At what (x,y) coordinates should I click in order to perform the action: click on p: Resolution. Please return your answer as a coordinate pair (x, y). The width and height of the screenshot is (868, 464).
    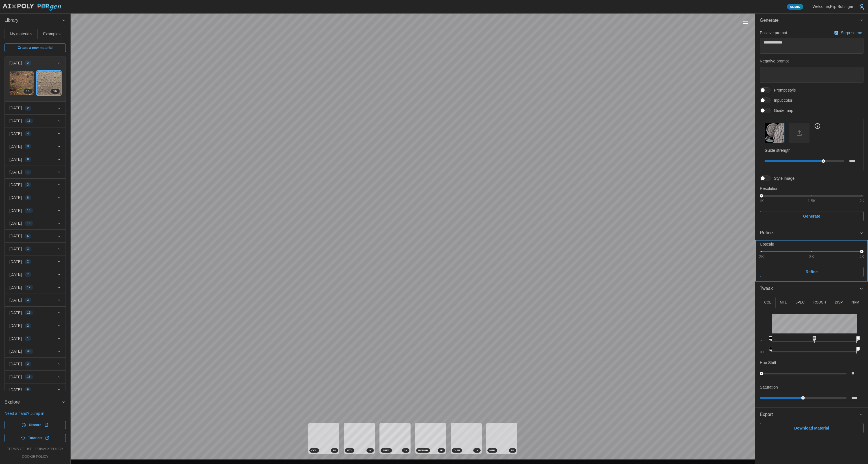
    Looking at the image, I should click on (811, 188).